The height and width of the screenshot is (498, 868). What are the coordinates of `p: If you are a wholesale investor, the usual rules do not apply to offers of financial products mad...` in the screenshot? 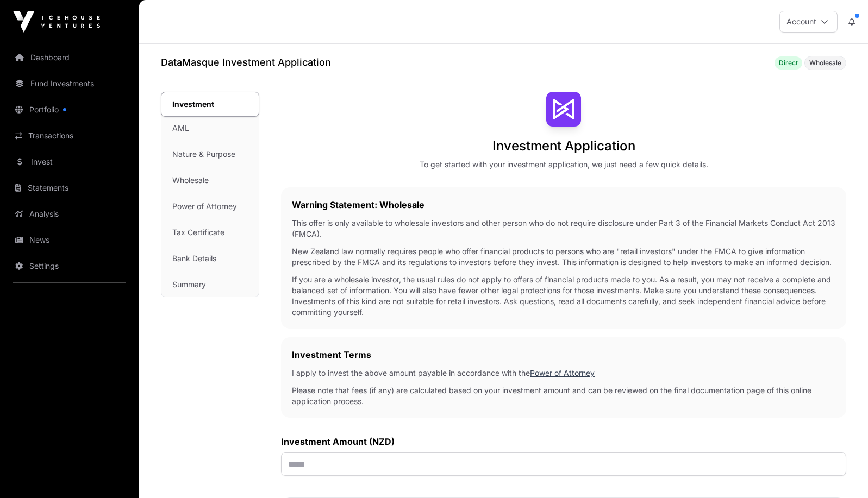 It's located at (564, 296).